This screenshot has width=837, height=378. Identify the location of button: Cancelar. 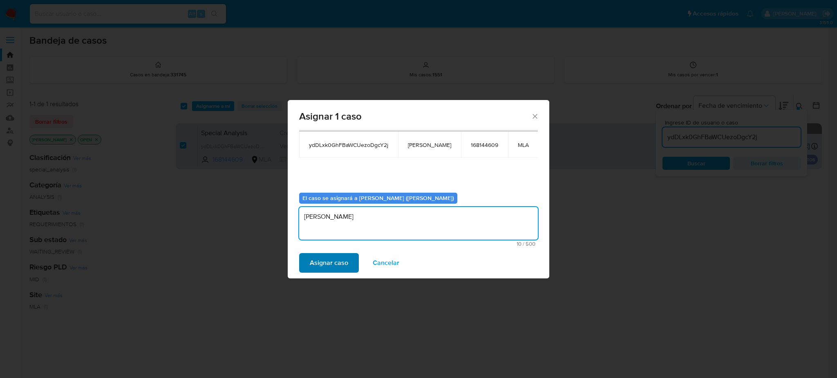
(386, 263).